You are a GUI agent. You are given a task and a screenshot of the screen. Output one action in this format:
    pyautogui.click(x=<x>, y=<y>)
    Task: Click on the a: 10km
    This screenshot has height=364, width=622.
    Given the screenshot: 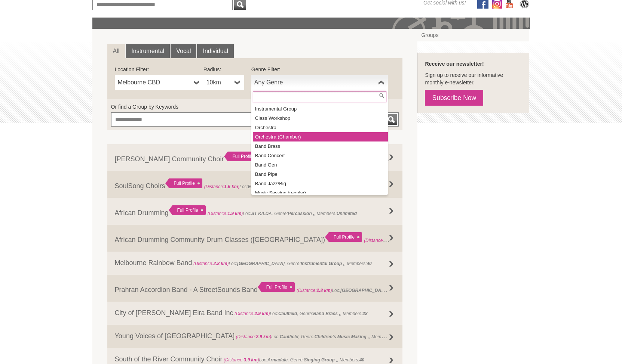 What is the action you would take?
    pyautogui.click(x=223, y=82)
    